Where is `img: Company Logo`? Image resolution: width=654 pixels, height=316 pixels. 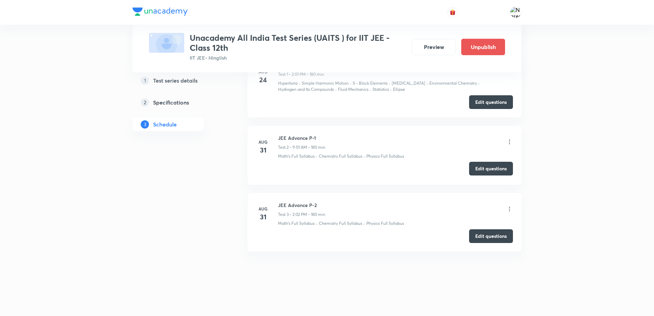 img: Company Logo is located at coordinates (160, 12).